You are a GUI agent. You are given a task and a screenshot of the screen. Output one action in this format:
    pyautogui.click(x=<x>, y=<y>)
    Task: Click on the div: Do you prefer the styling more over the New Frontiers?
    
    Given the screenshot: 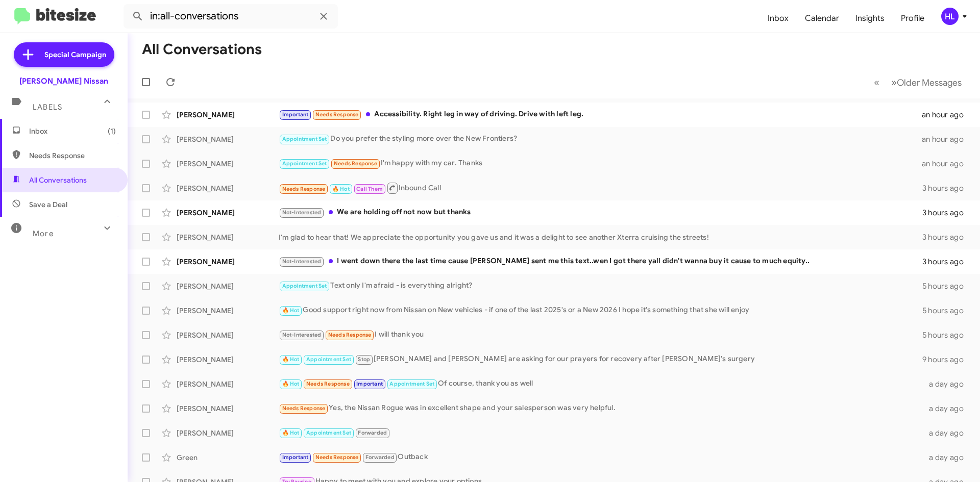 What is the action you would take?
    pyautogui.click(x=600, y=139)
    